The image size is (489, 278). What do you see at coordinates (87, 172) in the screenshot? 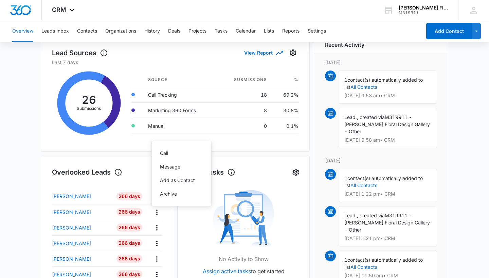
I see `h1: Overlooked Leads` at bounding box center [87, 172].